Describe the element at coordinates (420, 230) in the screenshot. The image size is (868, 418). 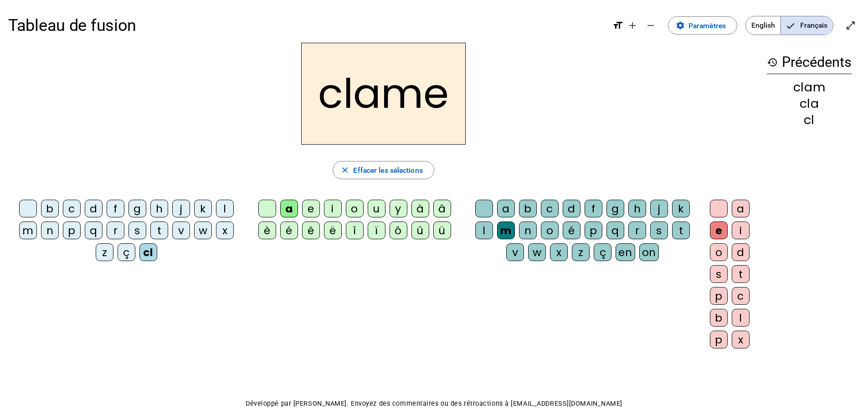
I see `div: û` at that location.